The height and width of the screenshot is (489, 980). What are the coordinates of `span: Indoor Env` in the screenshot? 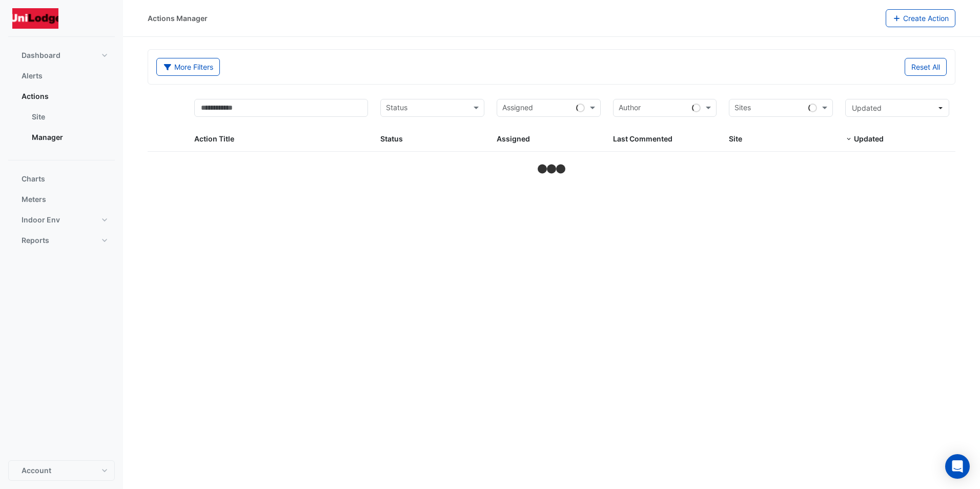 It's located at (41, 220).